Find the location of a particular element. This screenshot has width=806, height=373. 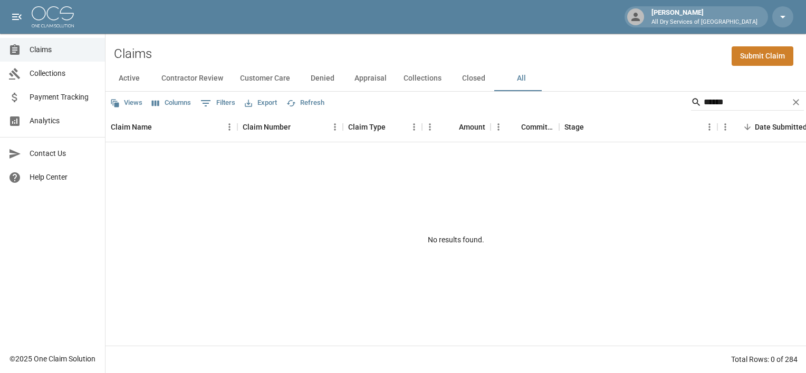

div: Total Rows: 0 of 284 is located at coordinates (764, 360).